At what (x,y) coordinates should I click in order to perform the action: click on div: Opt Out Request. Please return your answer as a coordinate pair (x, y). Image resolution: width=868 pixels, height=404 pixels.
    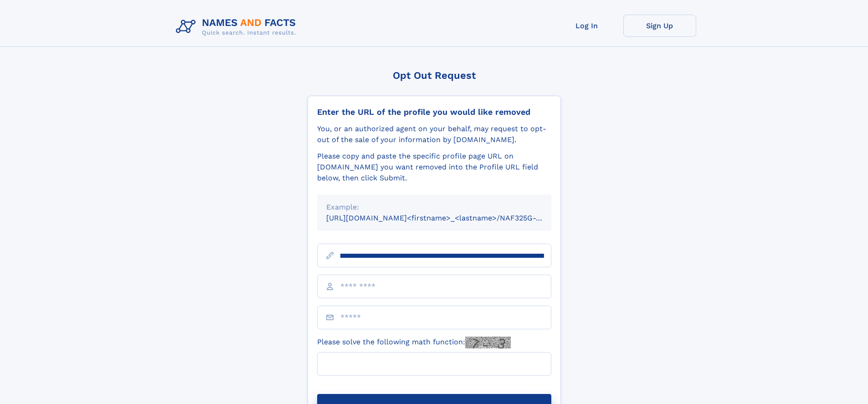
    Looking at the image, I should click on (434, 75).